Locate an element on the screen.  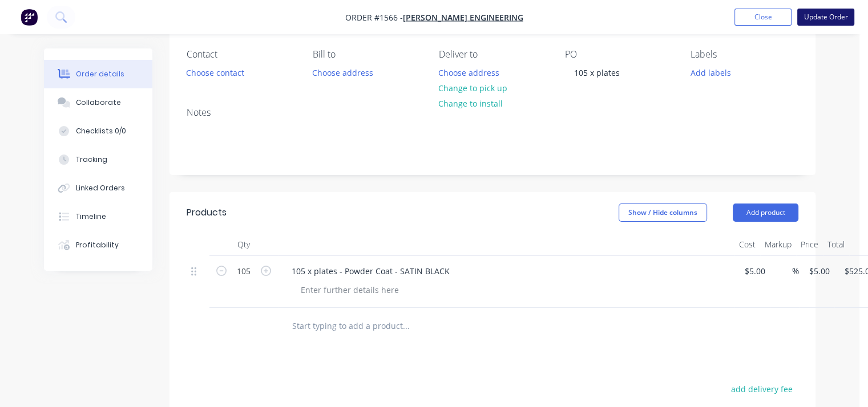
div: Cost is located at coordinates (747, 244).